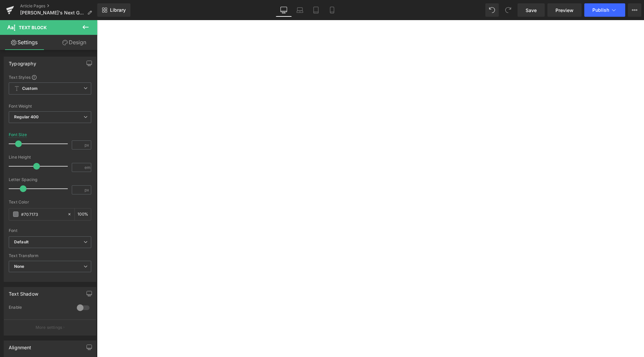 The image size is (644, 357). I want to click on div: Font, so click(50, 230).